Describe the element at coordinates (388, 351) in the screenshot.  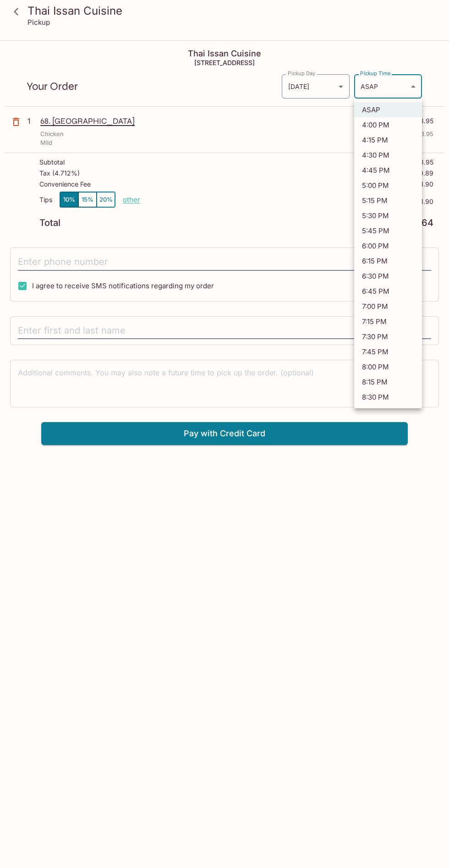
I see `li: 7:45 PM` at that location.